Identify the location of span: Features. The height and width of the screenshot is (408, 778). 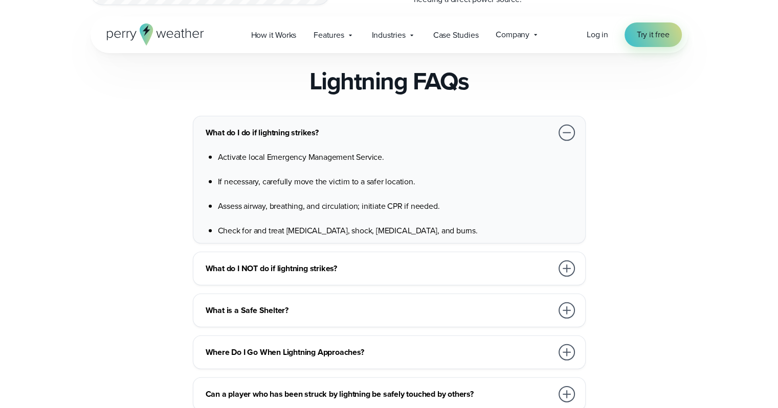
(328, 35).